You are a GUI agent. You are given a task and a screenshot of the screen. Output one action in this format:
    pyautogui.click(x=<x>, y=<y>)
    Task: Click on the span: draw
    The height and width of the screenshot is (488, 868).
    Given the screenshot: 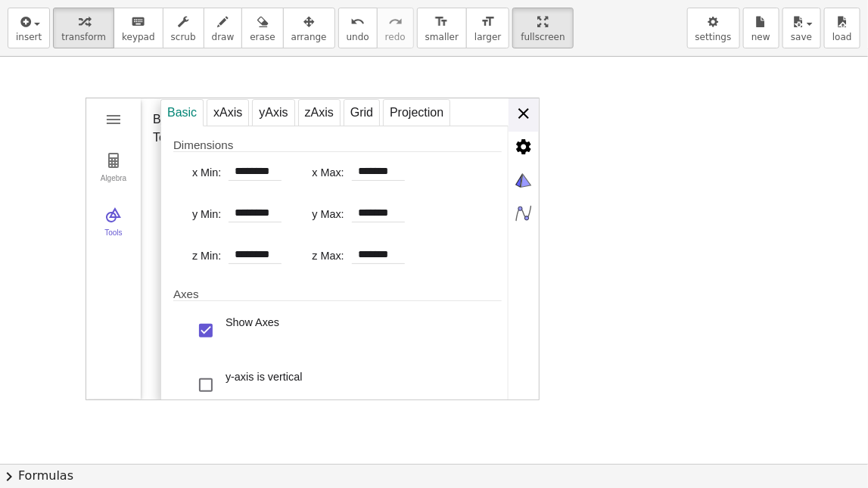 What is the action you would take?
    pyautogui.click(x=223, y=37)
    